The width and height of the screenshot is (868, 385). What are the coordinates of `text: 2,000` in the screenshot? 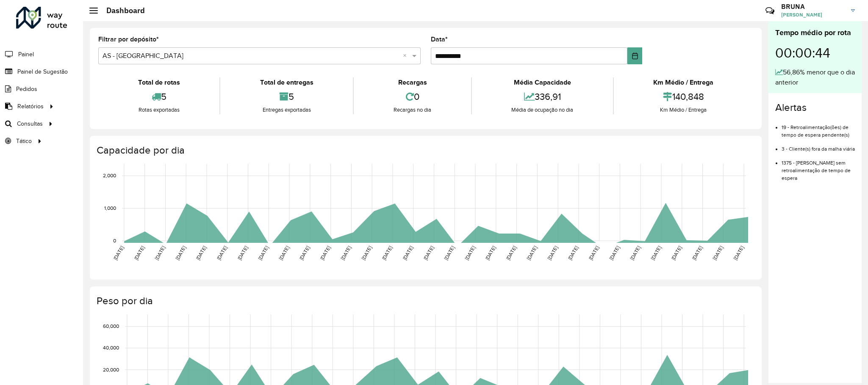 It's located at (109, 176).